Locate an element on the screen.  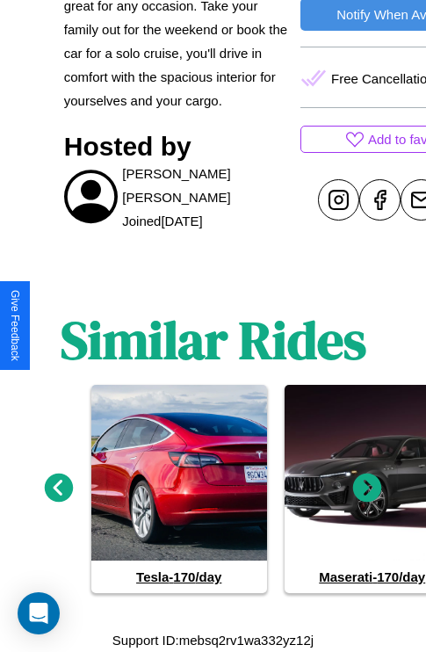
p: Support ID: mebsq2rv1wa332yz12j is located at coordinates (213, 640).